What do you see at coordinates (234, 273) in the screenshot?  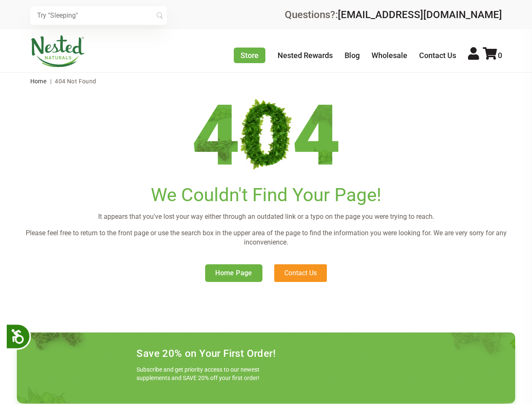 I see `a: Home Page` at bounding box center [234, 273].